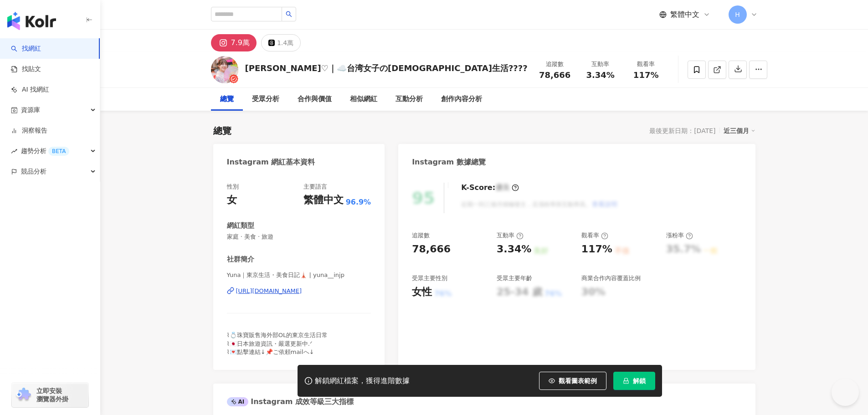 The image size is (868, 415). Describe the element at coordinates (271, 162) in the screenshot. I see `div: Instagram 網紅基本資料` at that location.